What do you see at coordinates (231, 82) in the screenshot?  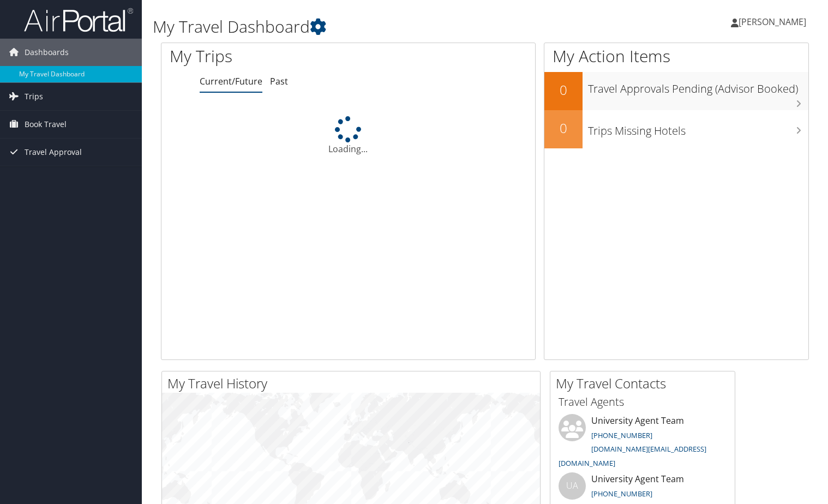 I see `a: Current/Future` at bounding box center [231, 82].